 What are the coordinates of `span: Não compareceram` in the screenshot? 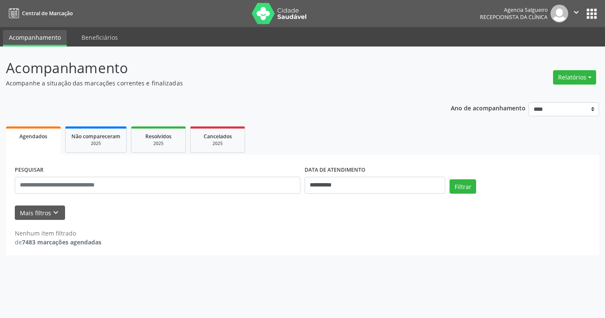 It's located at (96, 136).